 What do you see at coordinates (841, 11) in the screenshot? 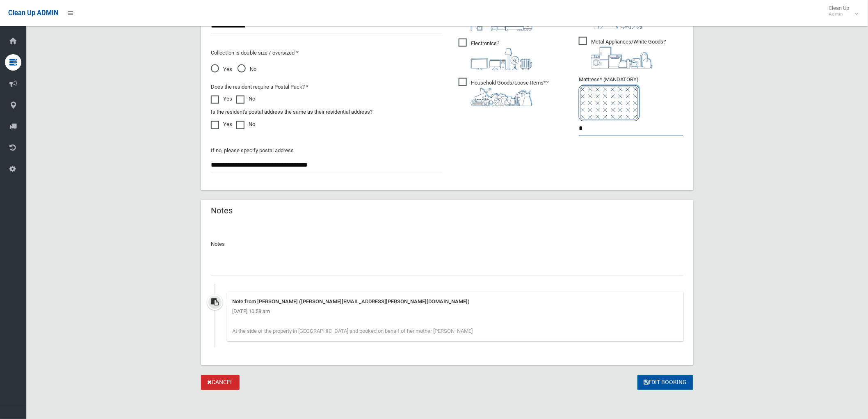
I see `span: Clean Up` at bounding box center [841, 11].